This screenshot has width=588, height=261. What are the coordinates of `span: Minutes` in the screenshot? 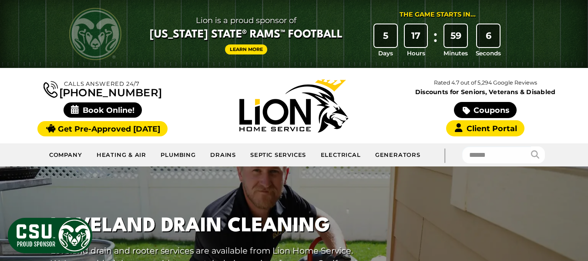 It's located at (456, 53).